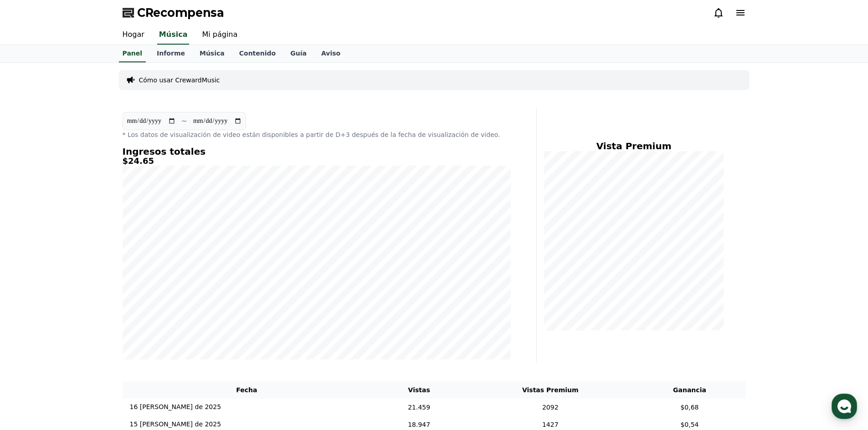 The height and width of the screenshot is (430, 868). Describe the element at coordinates (418, 407) in the screenshot. I see `font: 21.459` at that location.